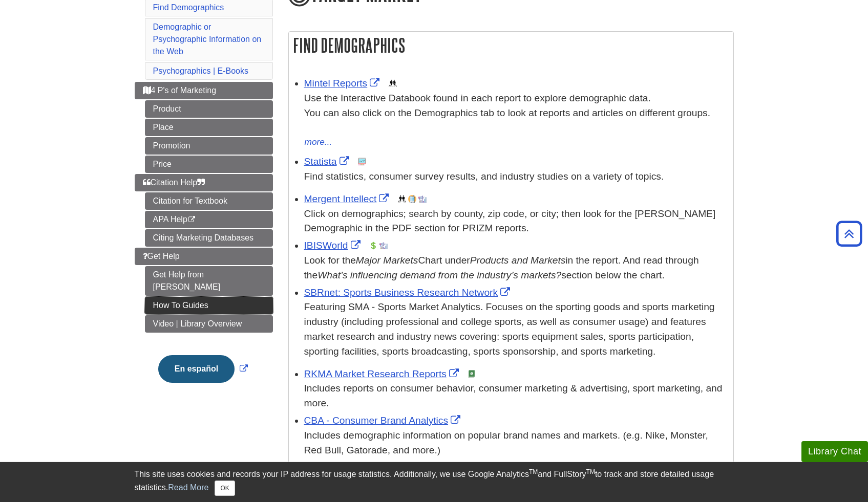 The width and height of the screenshot is (868, 502). What do you see at coordinates (516, 113) in the screenshot?
I see `div: Use the Interactive Databook found in each report to explore demographic data. You can also click...` at bounding box center [516, 113].